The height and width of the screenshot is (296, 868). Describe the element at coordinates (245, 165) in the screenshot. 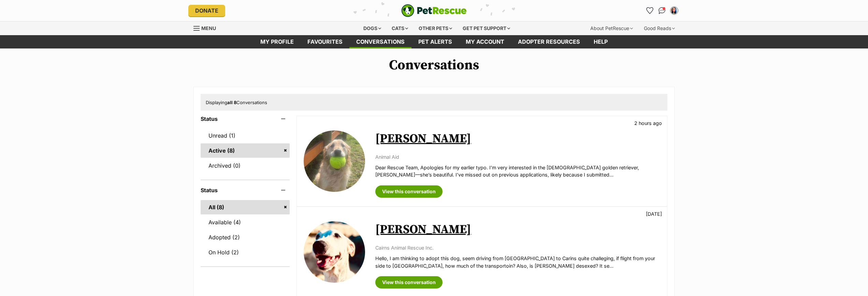

I see `a: Archived (0)` at that location.